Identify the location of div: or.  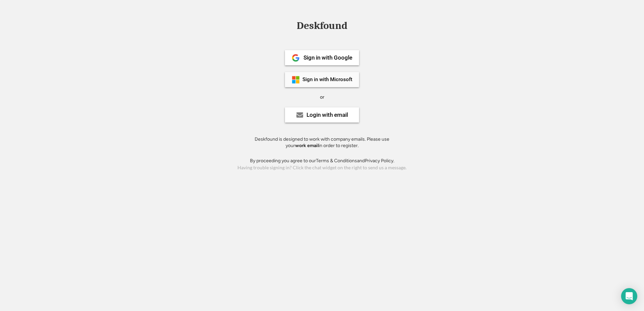
(322, 97).